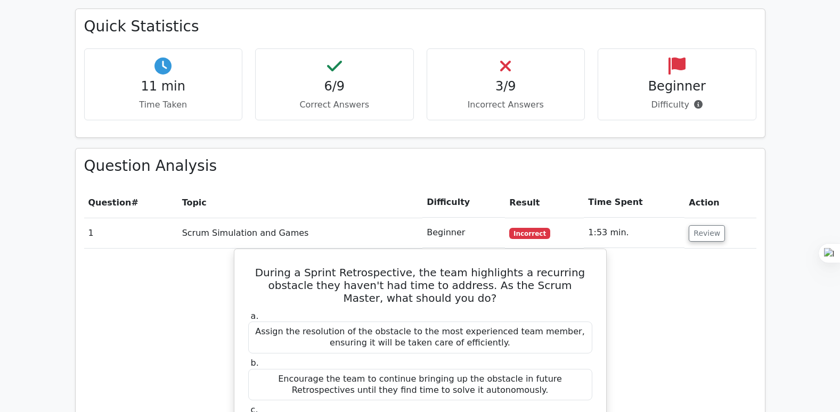  Describe the element at coordinates (335, 105) in the screenshot. I see `p: Correct Answers` at that location.